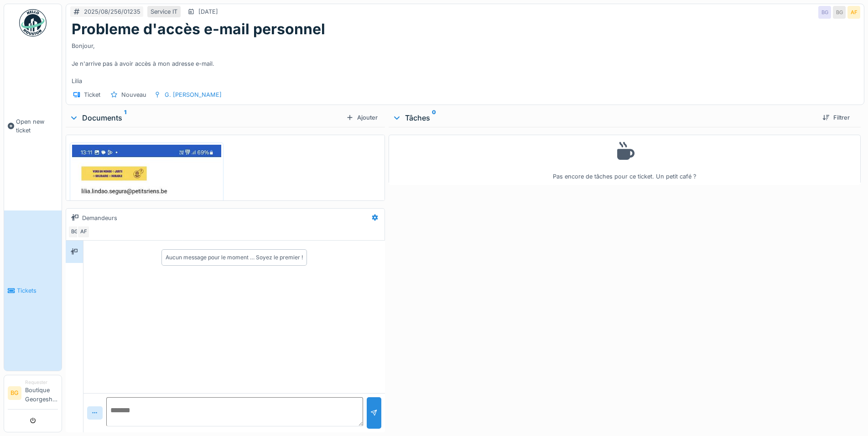  Describe the element at coordinates (206, 118) in the screenshot. I see `div: Documents` at that location.